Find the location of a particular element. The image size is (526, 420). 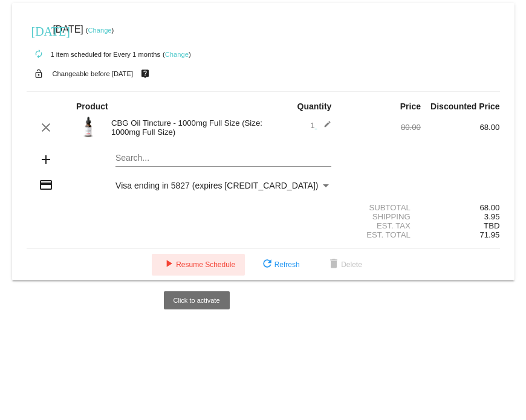

div: Est. Tax is located at coordinates (381, 226).